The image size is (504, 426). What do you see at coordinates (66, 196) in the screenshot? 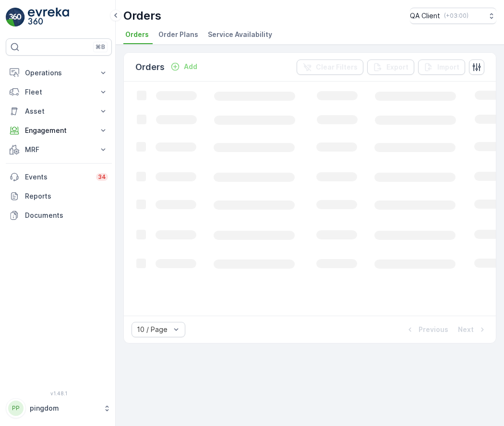
I see `p: Reports` at bounding box center [66, 196].